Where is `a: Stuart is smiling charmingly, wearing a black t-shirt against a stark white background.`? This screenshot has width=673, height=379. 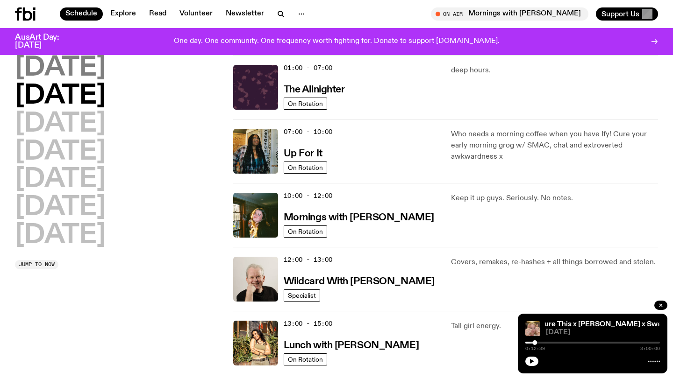 a: Stuart is smiling charmingly, wearing a black t-shirt against a stark white background. is located at coordinates (255, 279).